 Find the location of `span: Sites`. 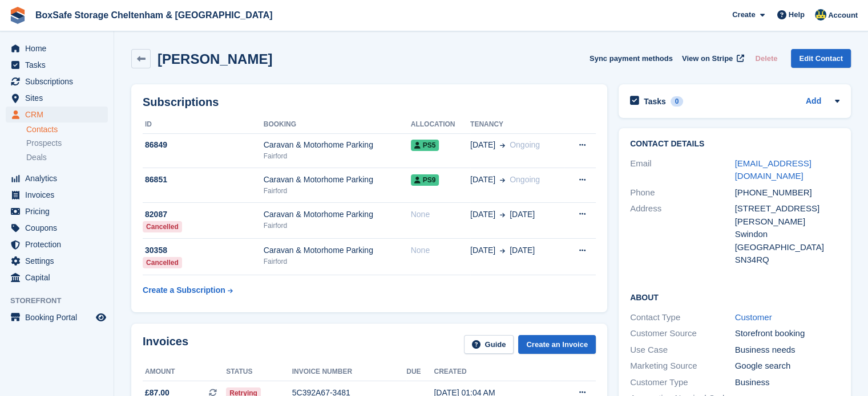

span: Sites is located at coordinates (59, 98).